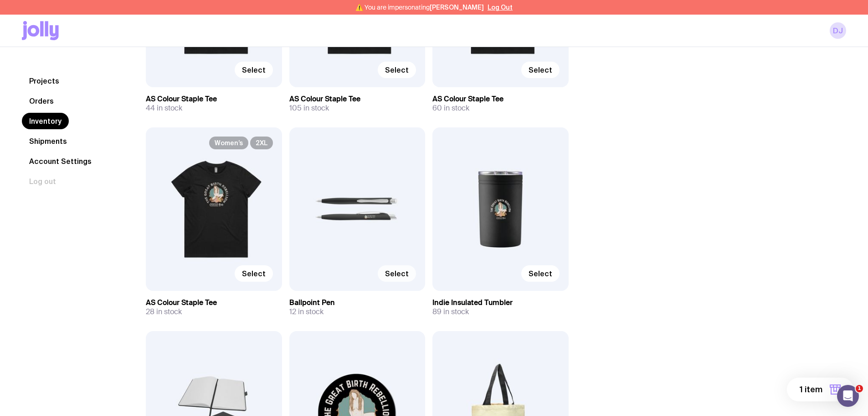 The height and width of the screenshot is (416, 868). Describe the element at coordinates (839, 30) in the screenshot. I see `a: DJ` at that location.